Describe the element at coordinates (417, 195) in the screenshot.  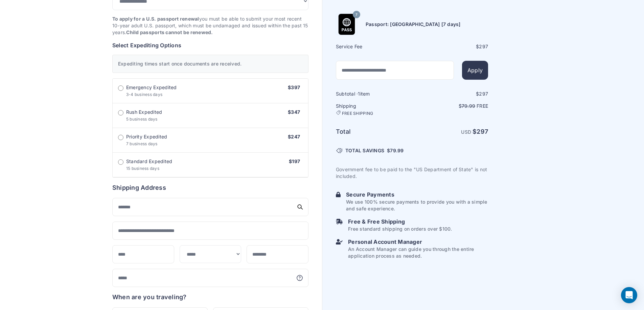
I see `h6: Secure Payments` at that location.